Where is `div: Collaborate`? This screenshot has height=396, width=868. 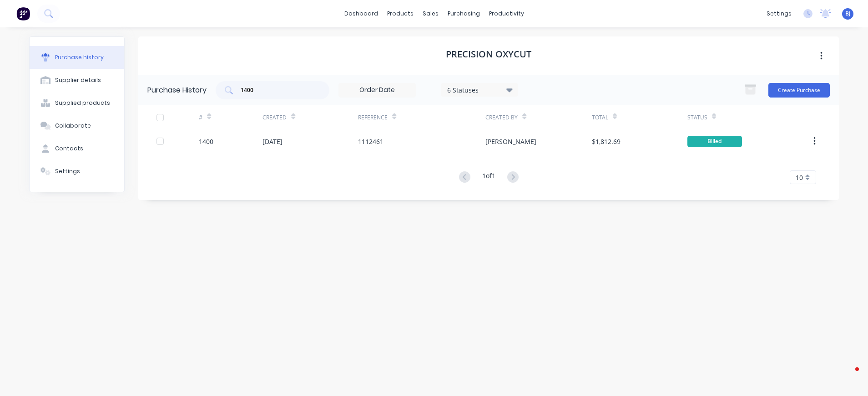
div: Collaborate is located at coordinates (73, 126).